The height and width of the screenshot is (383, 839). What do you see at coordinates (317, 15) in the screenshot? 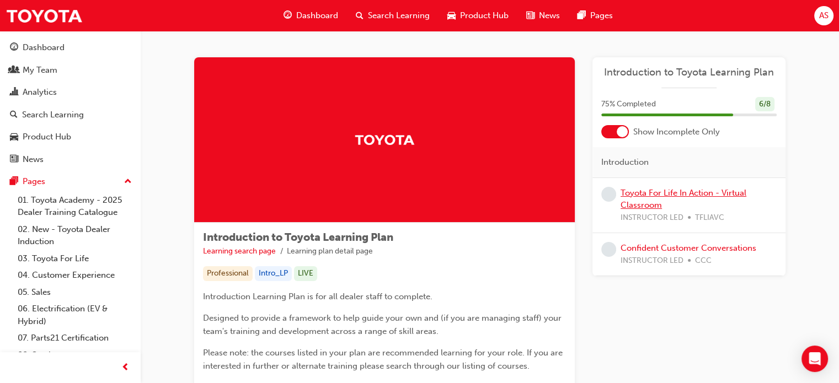
I see `span: Dashboard` at bounding box center [317, 15].